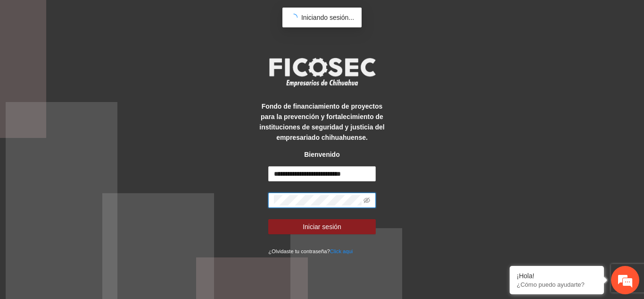  What do you see at coordinates (166, 16) in the screenshot?
I see `div: Minimizar ventana de chat en vivo` at bounding box center [166, 16].